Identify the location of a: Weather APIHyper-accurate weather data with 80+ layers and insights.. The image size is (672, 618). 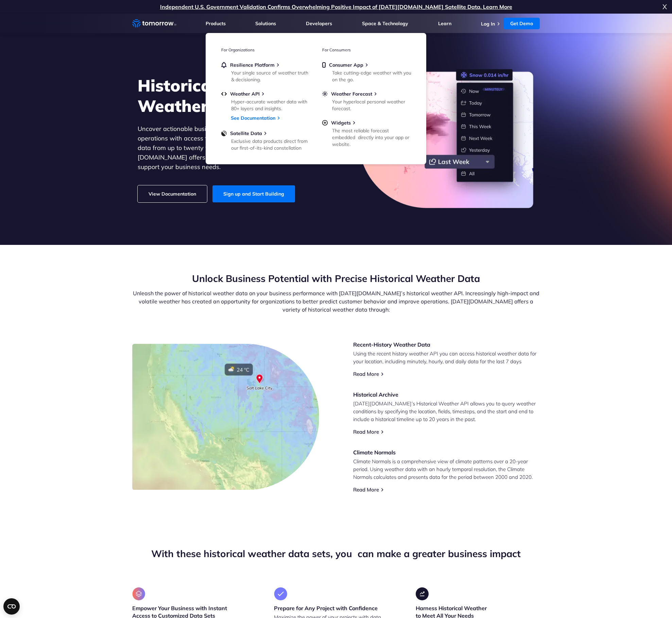
(265, 101).